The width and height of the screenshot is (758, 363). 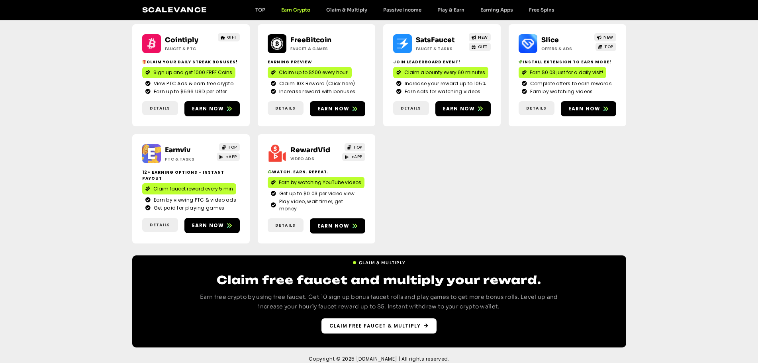 I want to click on a: Free Spins, so click(x=542, y=10).